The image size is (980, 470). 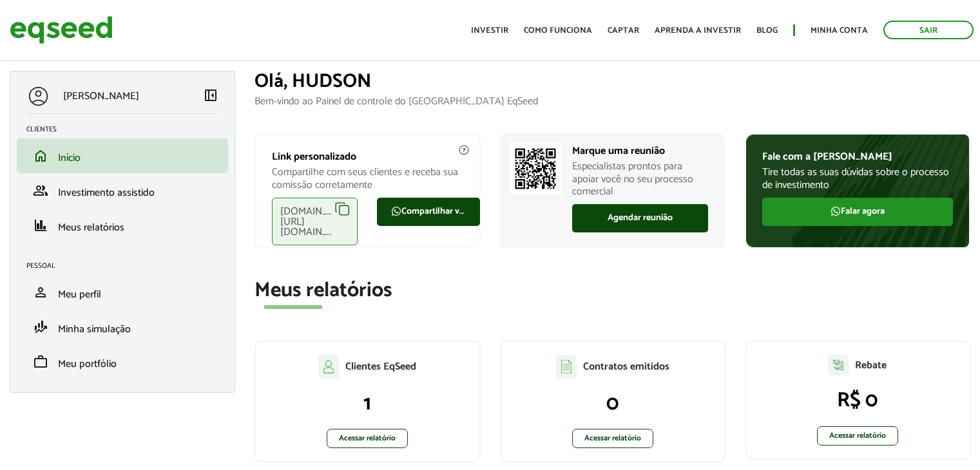 What do you see at coordinates (613, 404) in the screenshot?
I see `p: 0` at bounding box center [613, 404].